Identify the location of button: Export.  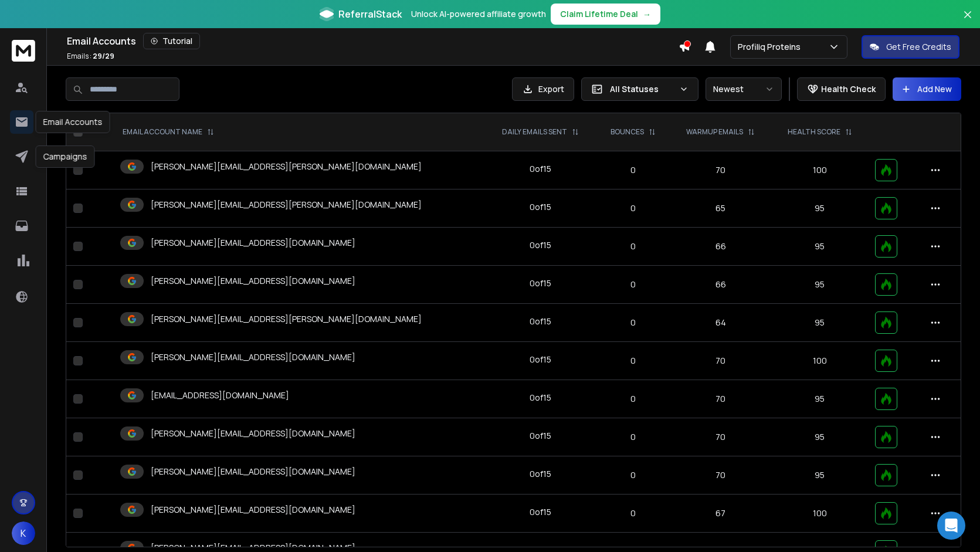
(543, 89).